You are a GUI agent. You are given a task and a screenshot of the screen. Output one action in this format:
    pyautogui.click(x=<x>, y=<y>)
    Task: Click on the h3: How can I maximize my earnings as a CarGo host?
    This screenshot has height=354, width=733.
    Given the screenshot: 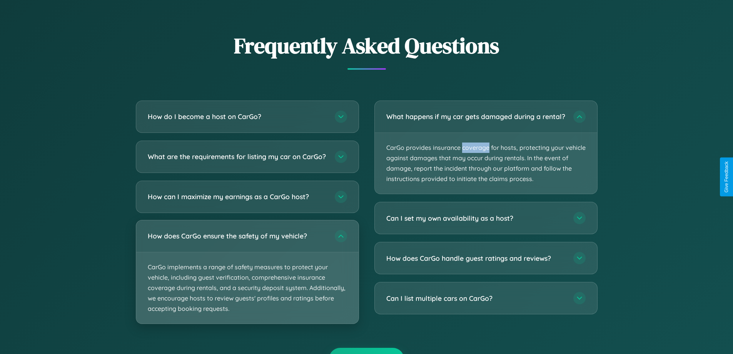 What is the action you would take?
    pyautogui.click(x=237, y=196)
    